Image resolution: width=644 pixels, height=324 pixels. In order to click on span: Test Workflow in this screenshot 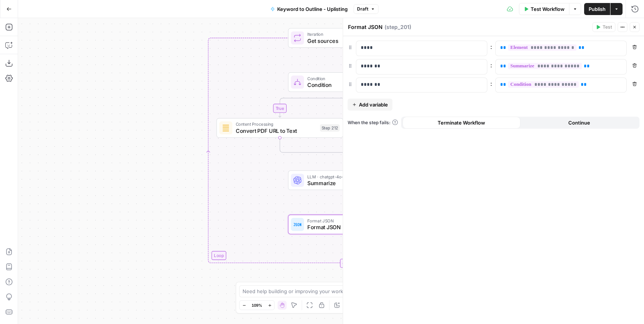, I will do `click(548, 9)`.